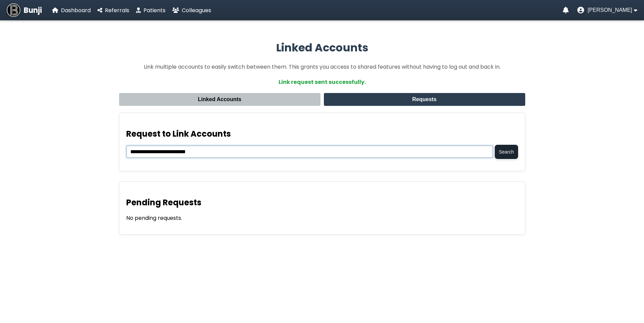 This screenshot has width=644, height=323. Describe the element at coordinates (424, 99) in the screenshot. I see `button: Requests` at that location.